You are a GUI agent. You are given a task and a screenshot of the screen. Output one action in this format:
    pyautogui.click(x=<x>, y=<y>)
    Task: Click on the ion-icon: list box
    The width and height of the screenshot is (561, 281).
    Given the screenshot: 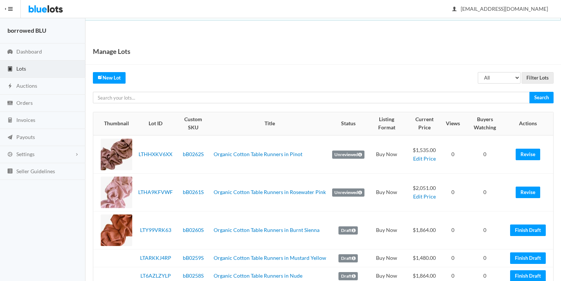 What is the action you would take?
    pyautogui.click(x=10, y=171)
    